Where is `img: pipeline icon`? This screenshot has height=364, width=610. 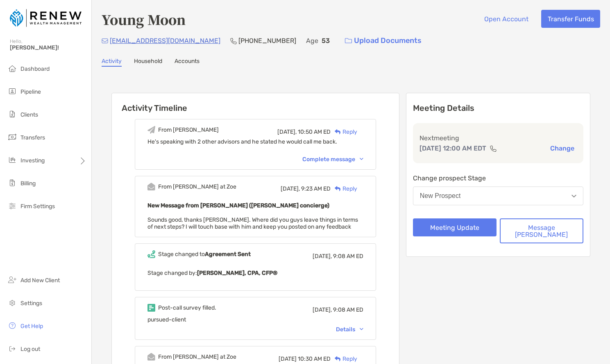
img: pipeline icon is located at coordinates (13, 91).